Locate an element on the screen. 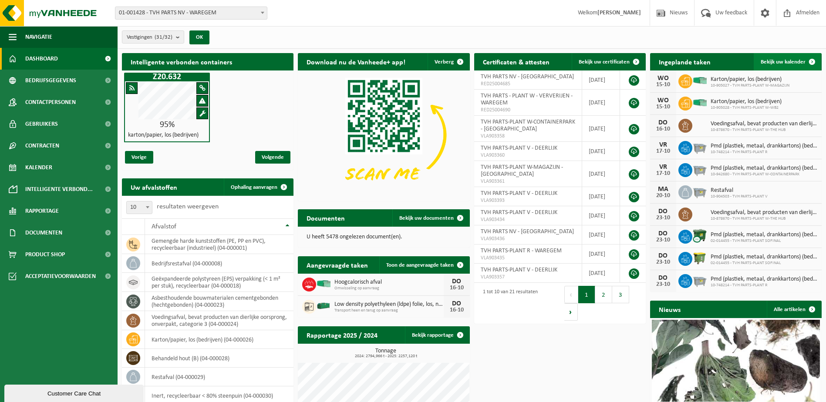 The width and height of the screenshot is (826, 402). span: 10-905027 - TVH PARTS-PLANT W-MAGAZIJN is located at coordinates (749, 86).